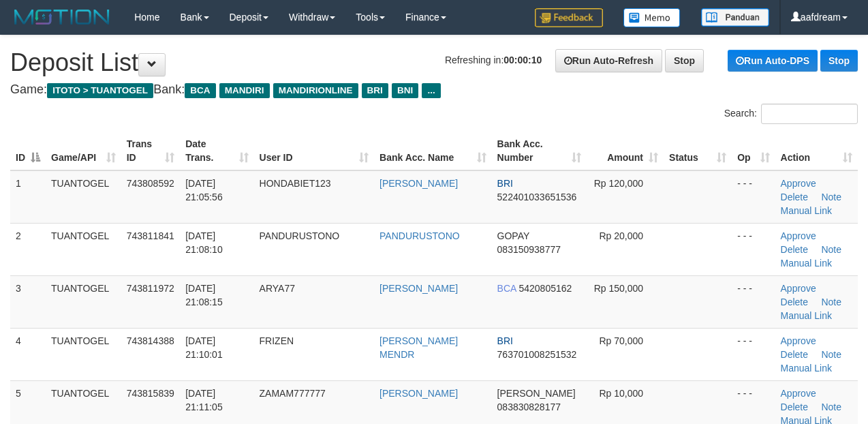 The height and width of the screenshot is (424, 868). I want to click on span: Rp 120,000, so click(619, 184).